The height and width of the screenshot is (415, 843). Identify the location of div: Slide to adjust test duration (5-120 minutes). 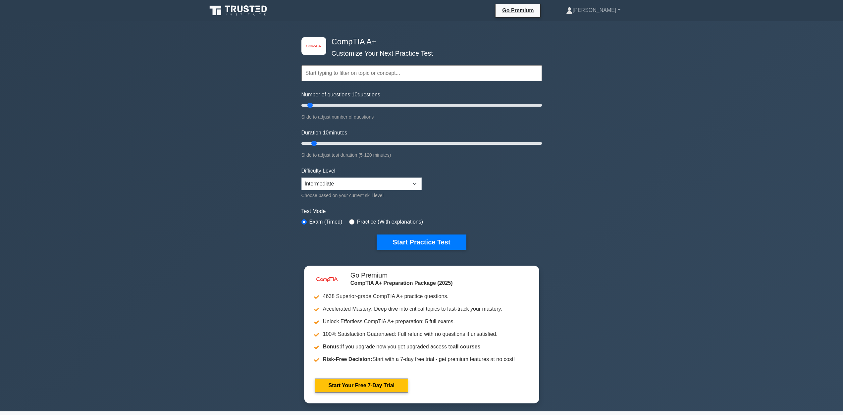
(422, 155).